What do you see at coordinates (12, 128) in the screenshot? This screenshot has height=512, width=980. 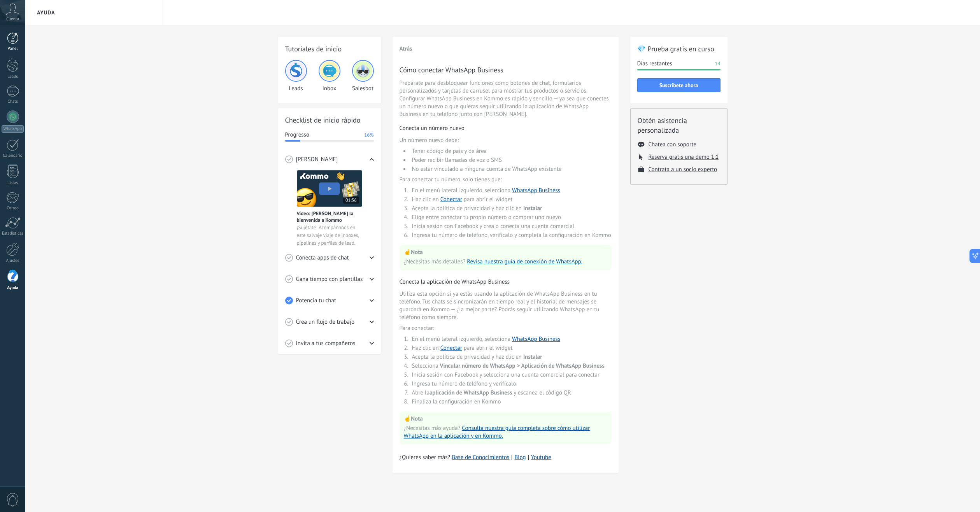 I see `div: WhatsApp` at bounding box center [12, 128].